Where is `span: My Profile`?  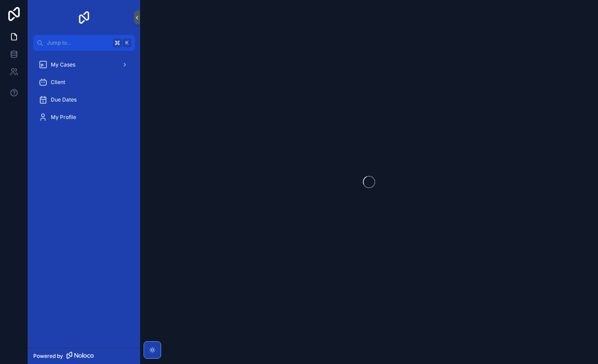
span: My Profile is located at coordinates (63, 117).